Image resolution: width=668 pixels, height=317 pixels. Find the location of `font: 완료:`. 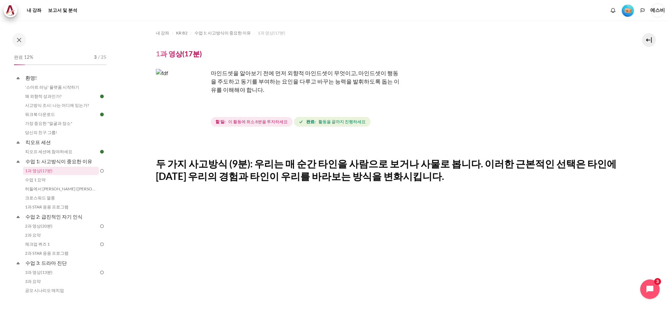

font: 완료: is located at coordinates (311, 121).